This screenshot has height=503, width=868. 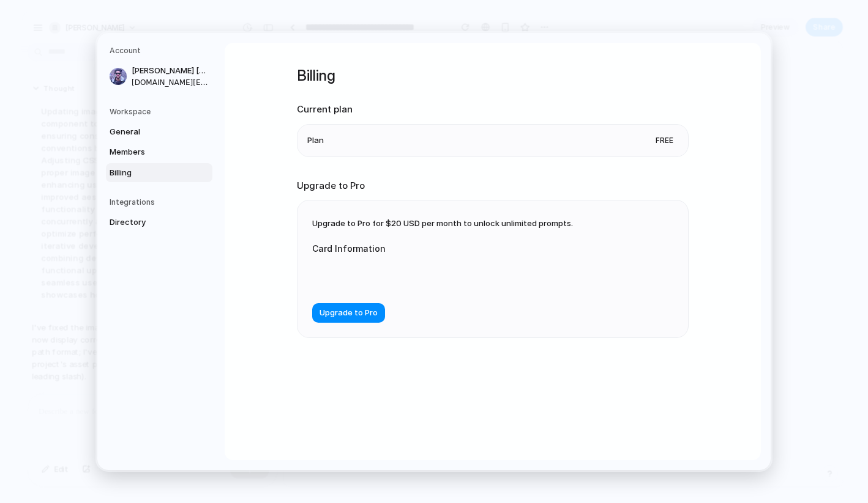 I want to click on label: Card Information, so click(x=434, y=248).